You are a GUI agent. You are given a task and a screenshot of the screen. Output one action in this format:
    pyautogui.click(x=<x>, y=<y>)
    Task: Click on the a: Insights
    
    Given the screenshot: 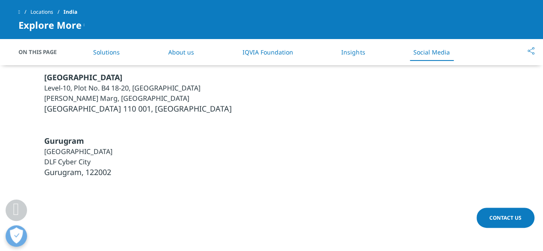 What is the action you would take?
    pyautogui.click(x=353, y=52)
    